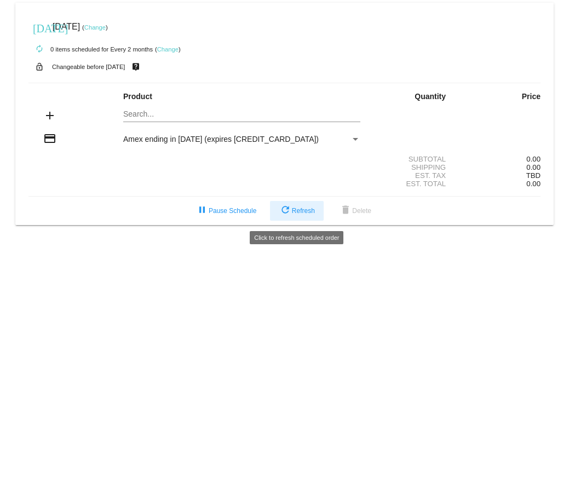 The height and width of the screenshot is (489, 569). I want to click on mat-icon: add, so click(50, 116).